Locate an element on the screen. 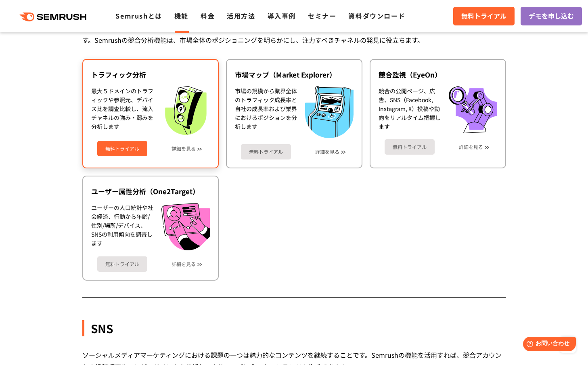 Image resolution: width=588 pixels, height=365 pixels. span: デモを申し込む is located at coordinates (551, 16).